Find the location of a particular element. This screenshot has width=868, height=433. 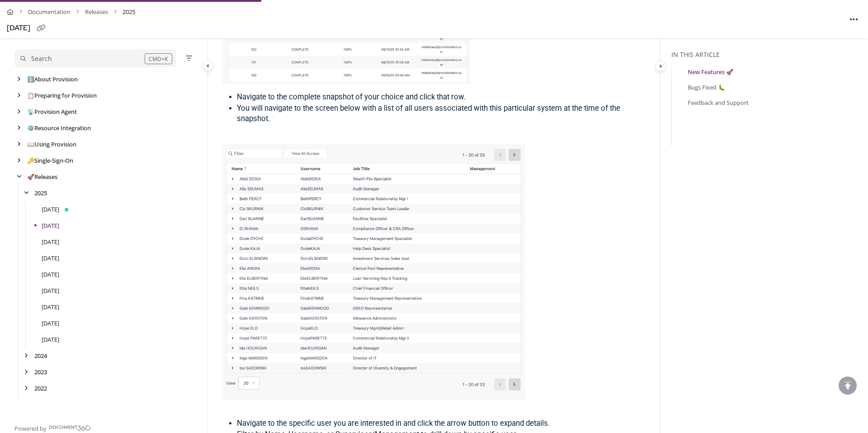

button: Article more options is located at coordinates (854, 19).